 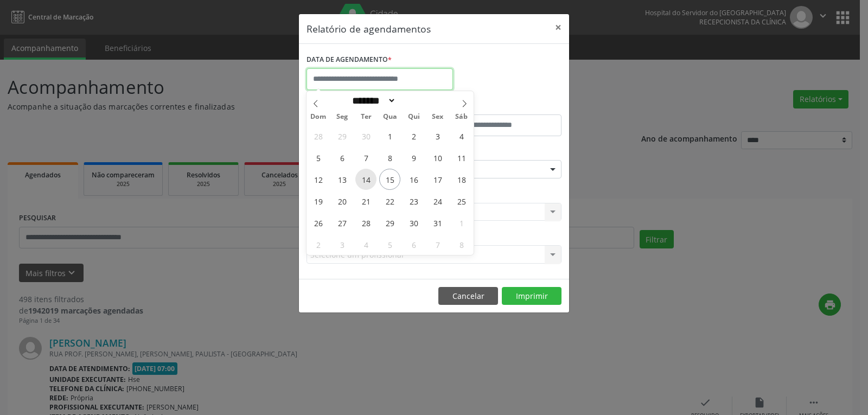 What do you see at coordinates (499, 106) in the screenshot?
I see `label: ATÉ` at bounding box center [499, 106].